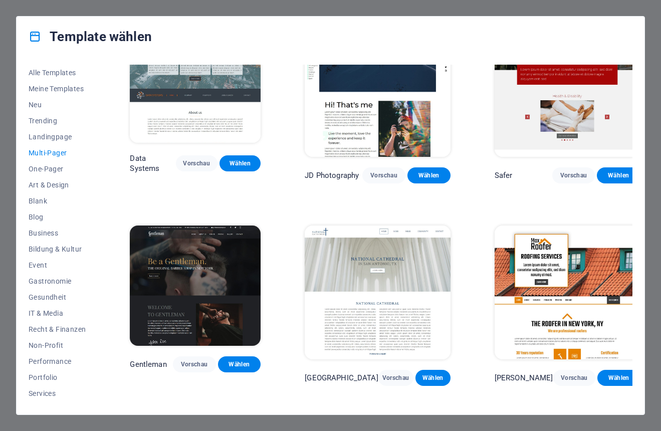  I want to click on span: Recht & Finanzen, so click(57, 329).